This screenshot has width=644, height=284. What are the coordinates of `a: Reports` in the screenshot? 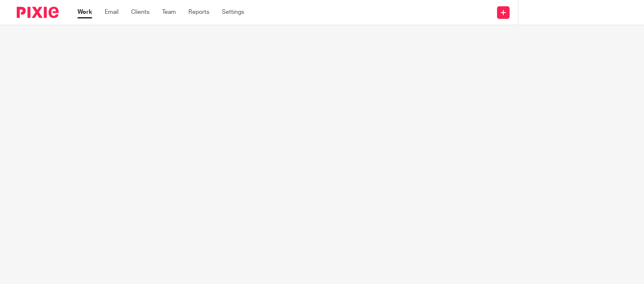 It's located at (199, 12).